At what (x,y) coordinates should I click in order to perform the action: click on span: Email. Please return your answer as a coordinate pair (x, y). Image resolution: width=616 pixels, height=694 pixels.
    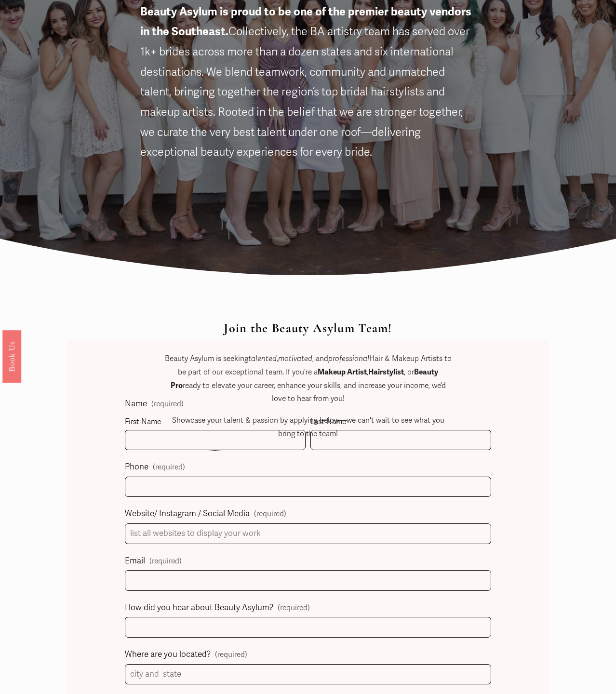
    Looking at the image, I should click on (135, 561).